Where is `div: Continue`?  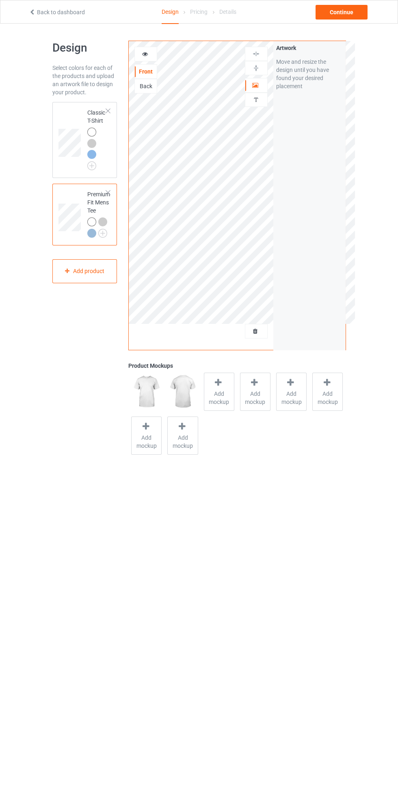
div: Continue is located at coordinates (342, 12).